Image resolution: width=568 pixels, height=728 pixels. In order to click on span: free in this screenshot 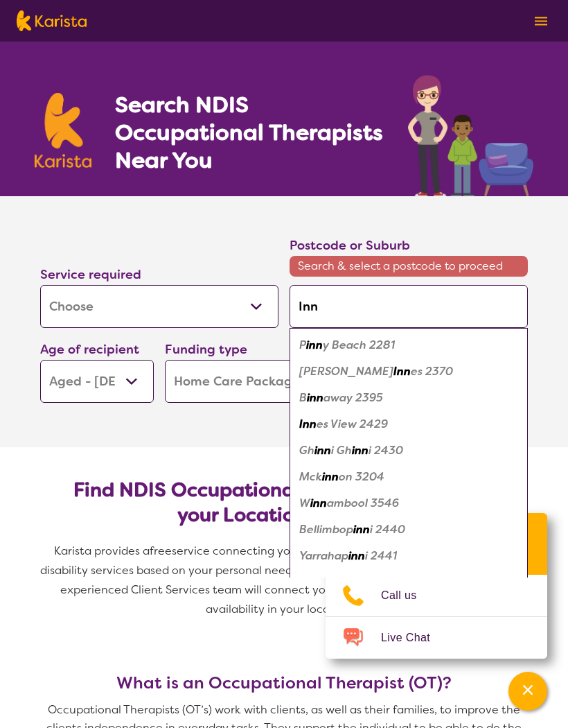, I will do `click(160, 550)`.